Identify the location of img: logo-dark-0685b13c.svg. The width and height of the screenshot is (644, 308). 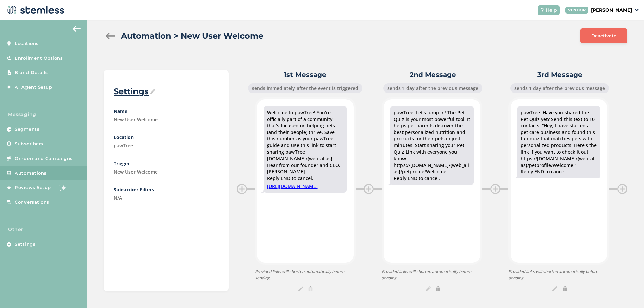
(35, 10).